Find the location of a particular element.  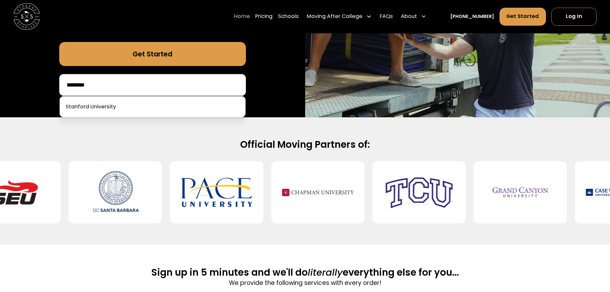

img: Grand Canyon University (GCU) is located at coordinates (520, 192).